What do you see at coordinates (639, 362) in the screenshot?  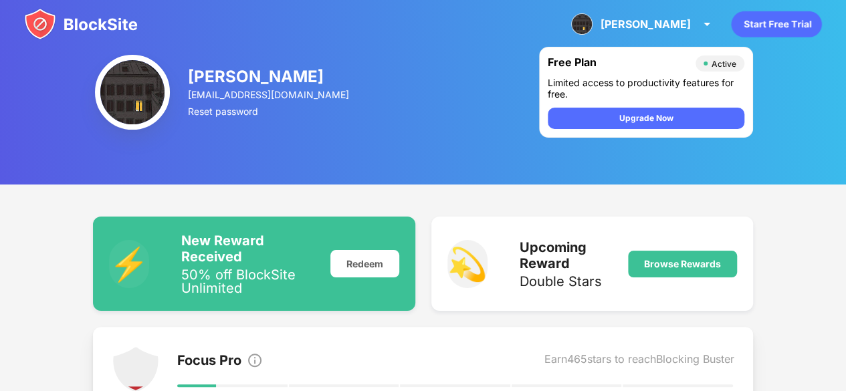 I see `div: Earn 465 stars to reach Blocking Buster` at bounding box center [639, 362].